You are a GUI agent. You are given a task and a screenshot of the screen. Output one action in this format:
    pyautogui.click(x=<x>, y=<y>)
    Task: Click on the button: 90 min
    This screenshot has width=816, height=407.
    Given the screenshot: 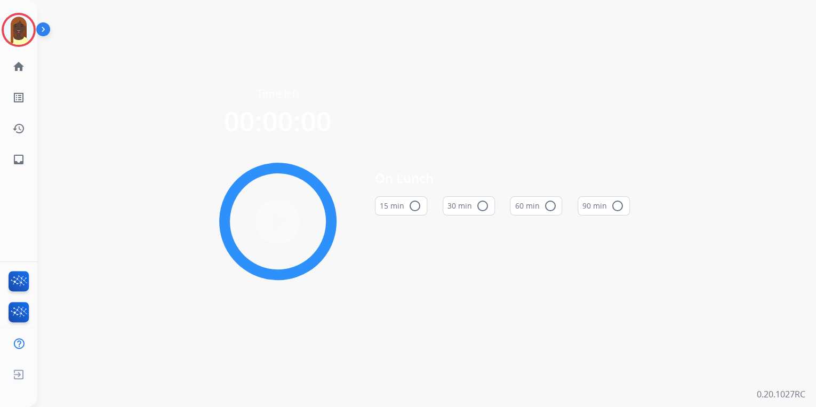 What is the action you would take?
    pyautogui.click(x=604, y=206)
    